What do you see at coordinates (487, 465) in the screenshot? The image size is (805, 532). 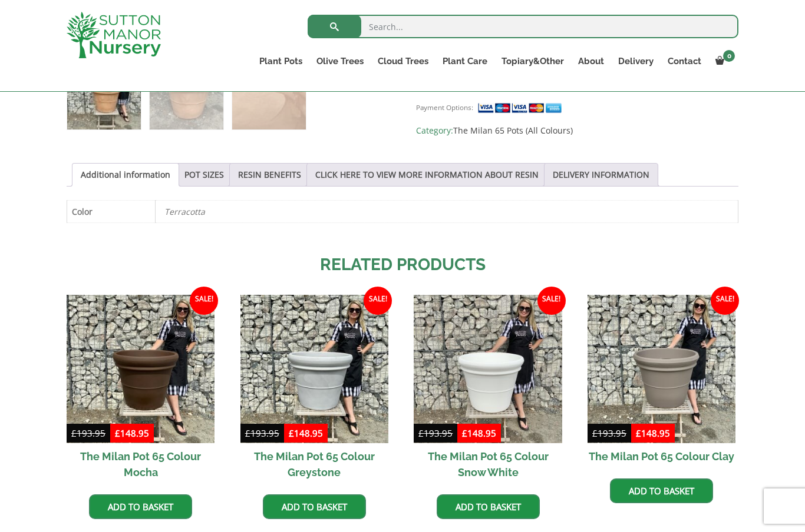 I see `h2: The Milan Pot 65 Colour Snow White` at bounding box center [487, 465].